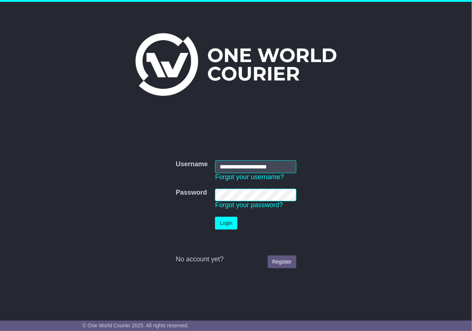 This screenshot has height=331, width=472. I want to click on div: No account yet?, so click(236, 259).